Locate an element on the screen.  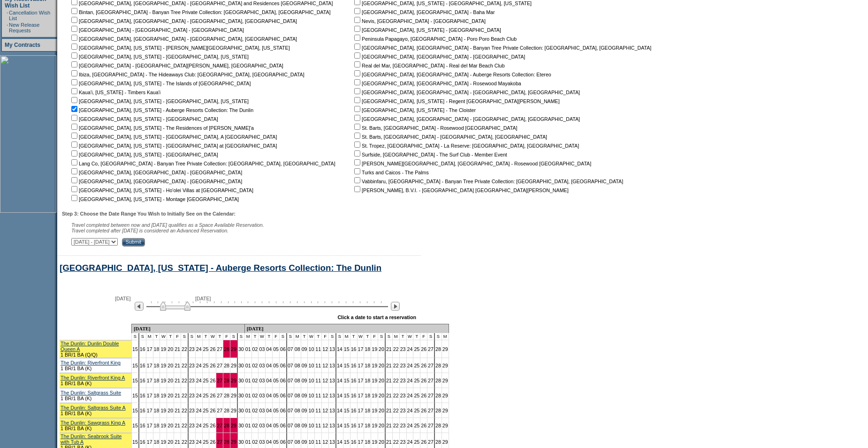
a: 30 is located at coordinates (241, 381).